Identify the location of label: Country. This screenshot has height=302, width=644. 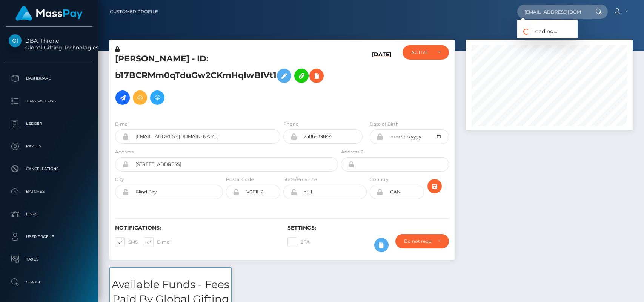
(379, 180).